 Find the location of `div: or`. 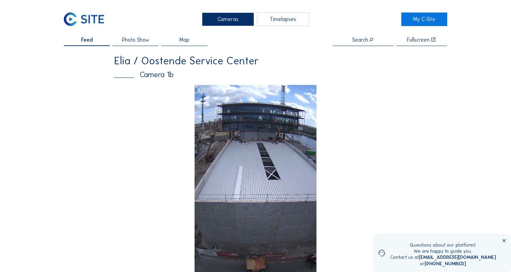

div: or is located at coordinates (443, 264).